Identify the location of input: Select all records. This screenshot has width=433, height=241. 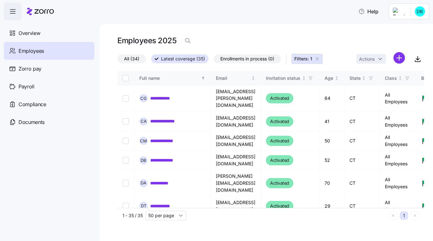
(126, 78).